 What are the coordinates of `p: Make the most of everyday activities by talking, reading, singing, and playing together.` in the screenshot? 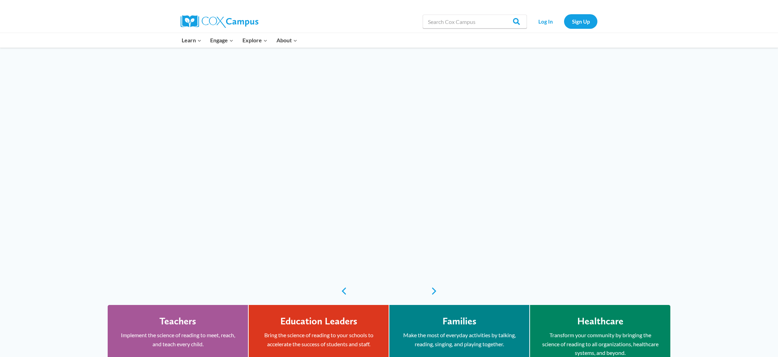 It's located at (459, 340).